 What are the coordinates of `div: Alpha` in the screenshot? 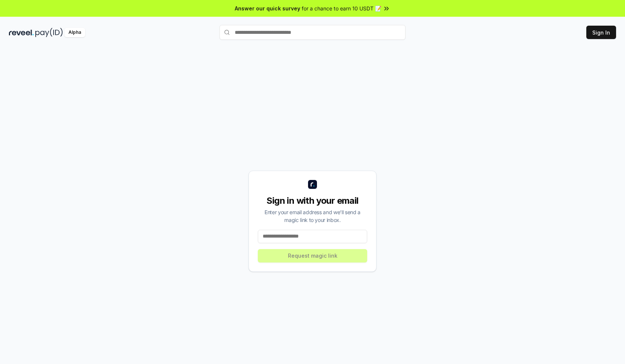 It's located at (75, 32).